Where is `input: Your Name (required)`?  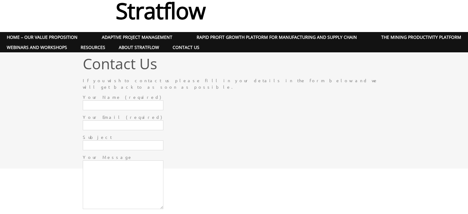
input: Your Name (required) is located at coordinates (123, 105).